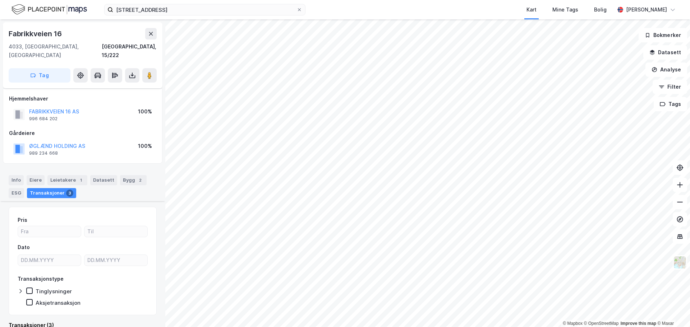 The image size is (690, 327). Describe the element at coordinates (601, 324) in the screenshot. I see `a: OpenStreetMap` at that location.